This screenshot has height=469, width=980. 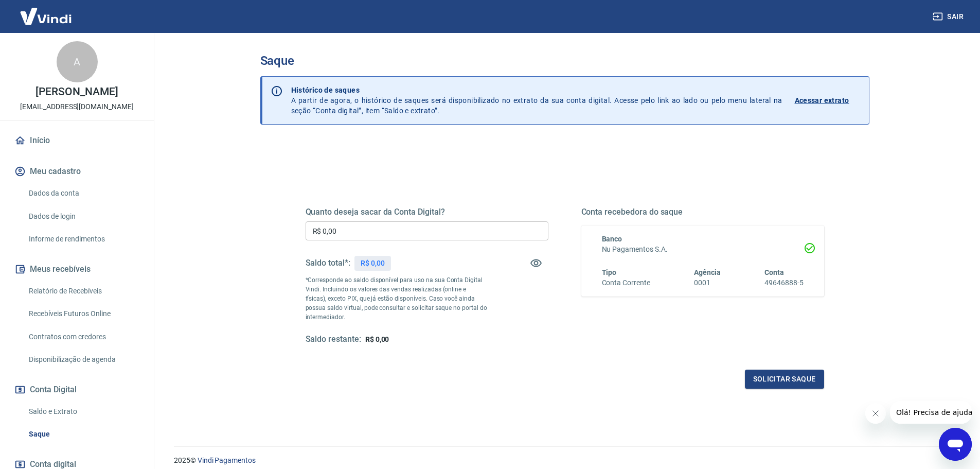 What do you see at coordinates (333, 339) in the screenshot?
I see `h5: Saldo restante:` at bounding box center [333, 339].